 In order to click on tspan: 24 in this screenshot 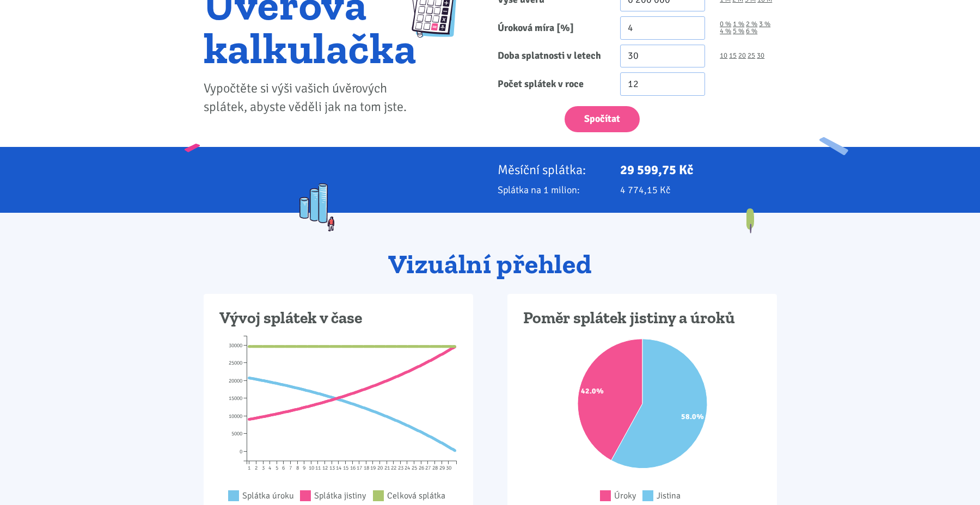, I will do `click(406, 468)`.